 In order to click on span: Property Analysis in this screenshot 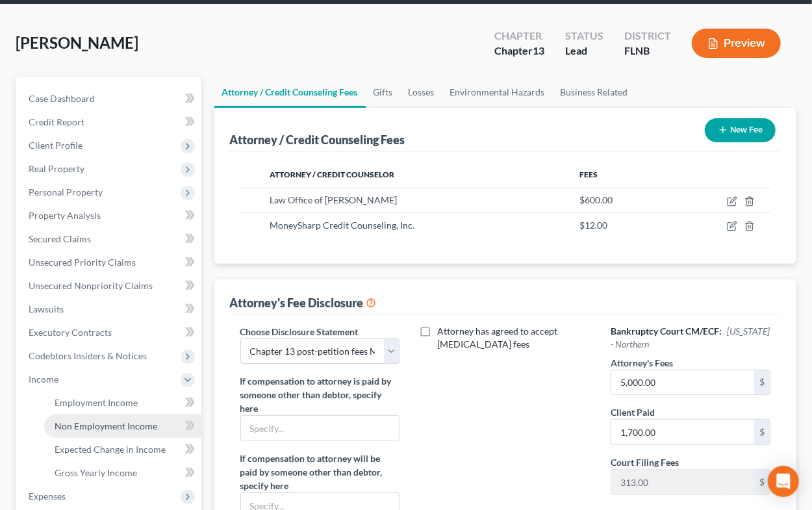, I will do `click(65, 215)`.